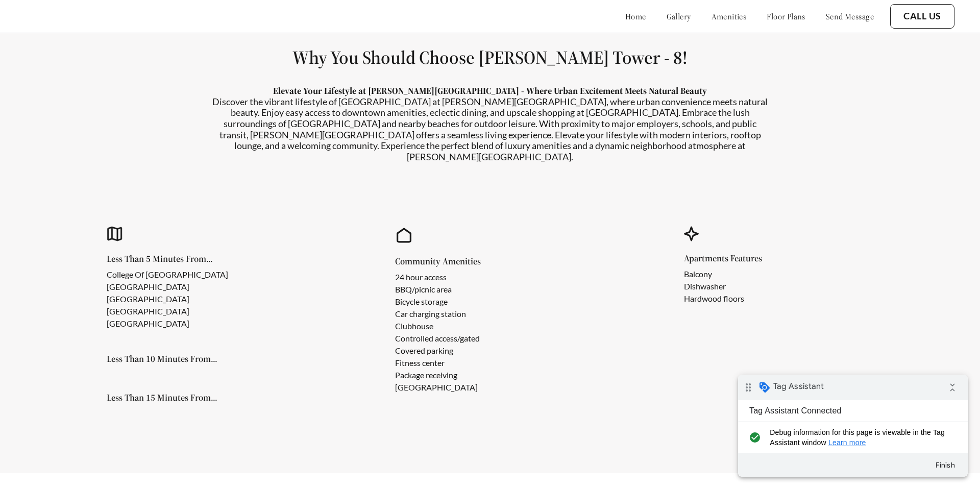 This screenshot has width=980, height=489. What do you see at coordinates (162, 359) in the screenshot?
I see `h5: Less Than 10 Minutes From...` at bounding box center [162, 359].